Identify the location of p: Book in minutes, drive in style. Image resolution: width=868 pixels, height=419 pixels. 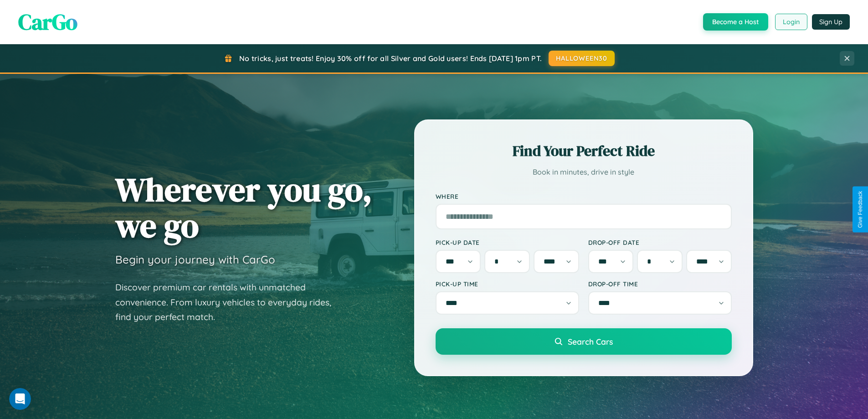
(583, 172).